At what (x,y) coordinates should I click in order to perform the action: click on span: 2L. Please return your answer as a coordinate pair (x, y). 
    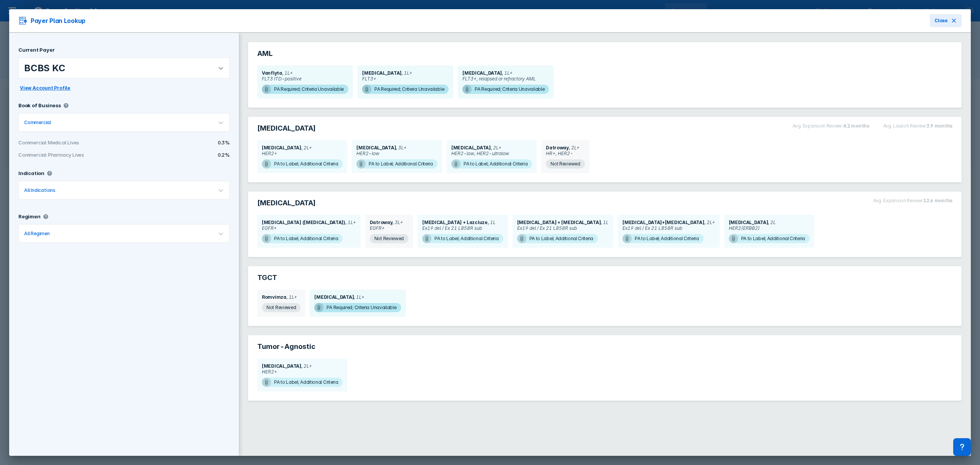
    Looking at the image, I should click on (771, 222).